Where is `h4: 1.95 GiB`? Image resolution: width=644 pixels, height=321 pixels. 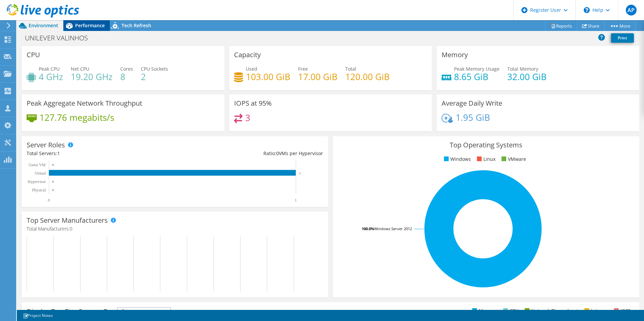
h4: 1.95 GiB is located at coordinates (473, 118).